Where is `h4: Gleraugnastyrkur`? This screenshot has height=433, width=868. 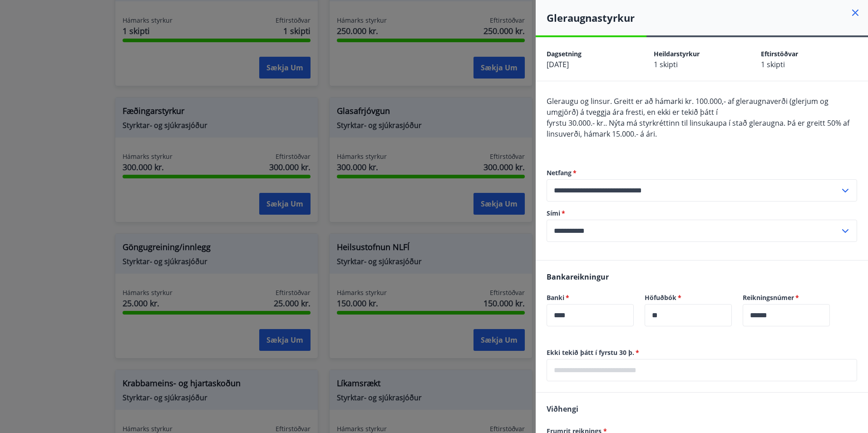
h4: Gleraugnastyrkur is located at coordinates (707, 18).